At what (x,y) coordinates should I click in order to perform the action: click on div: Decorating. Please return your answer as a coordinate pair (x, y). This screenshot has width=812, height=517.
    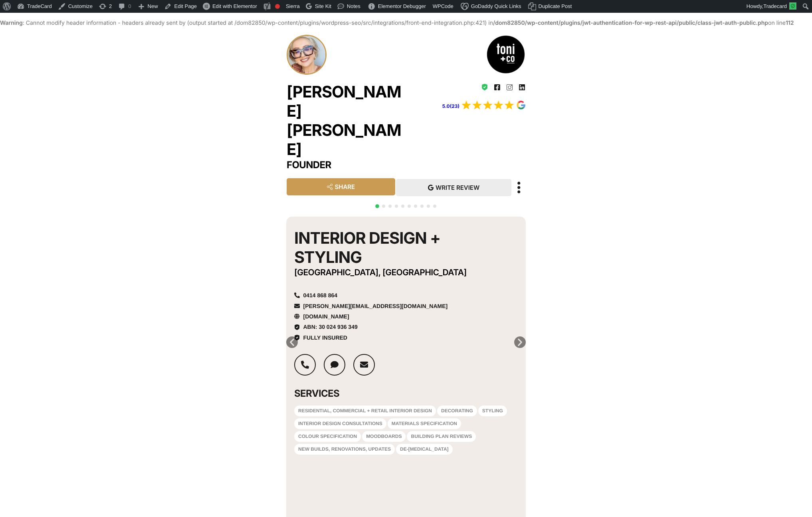
    Looking at the image, I should click on (457, 410).